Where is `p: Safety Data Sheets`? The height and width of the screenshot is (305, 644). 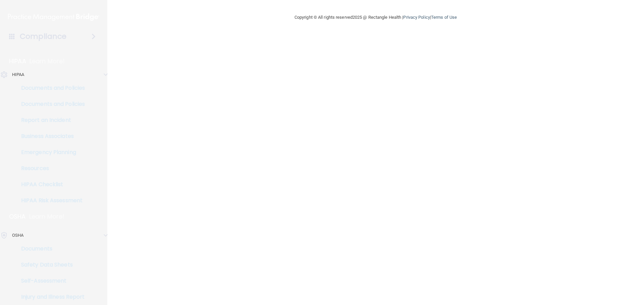 p: Safety Data Sheets is located at coordinates (50, 265).